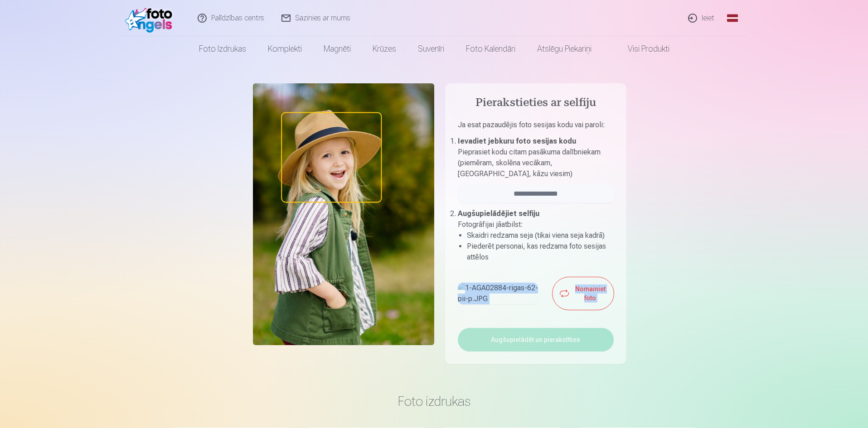 This screenshot has width=868, height=428. Describe the element at coordinates (540, 252) in the screenshot. I see `li: Piederēt personai, kas redzama foto sesijas attēlos` at that location.